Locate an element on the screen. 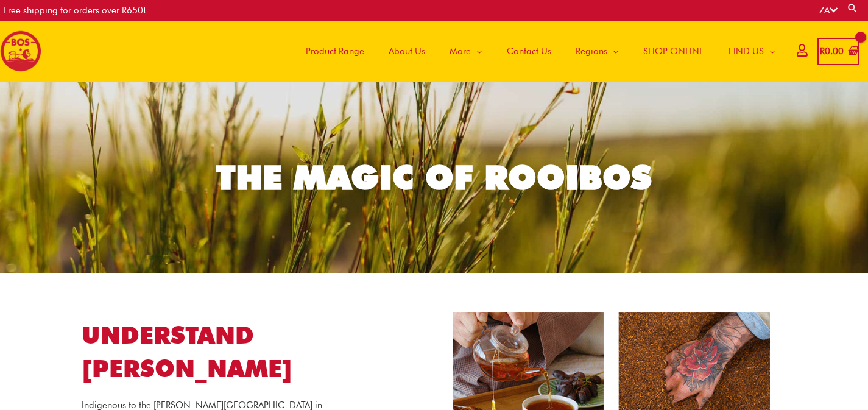 The width and height of the screenshot is (868, 410). a: Regions is located at coordinates (597, 51).